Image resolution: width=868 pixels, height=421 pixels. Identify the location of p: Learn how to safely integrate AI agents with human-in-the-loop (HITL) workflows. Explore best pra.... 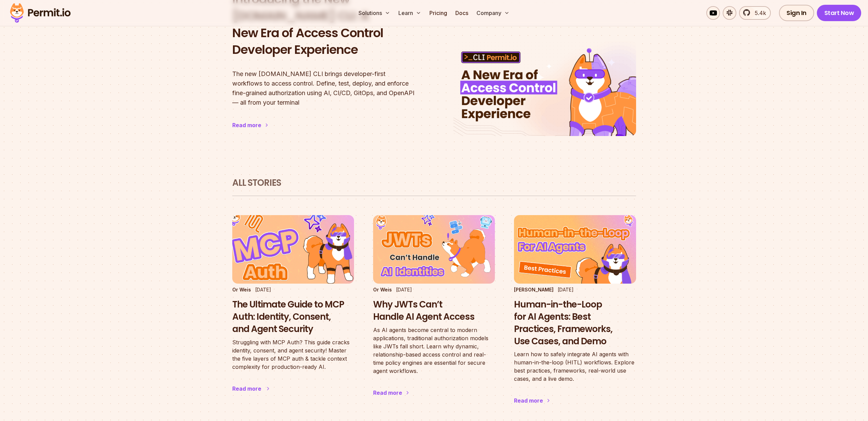
(575, 366).